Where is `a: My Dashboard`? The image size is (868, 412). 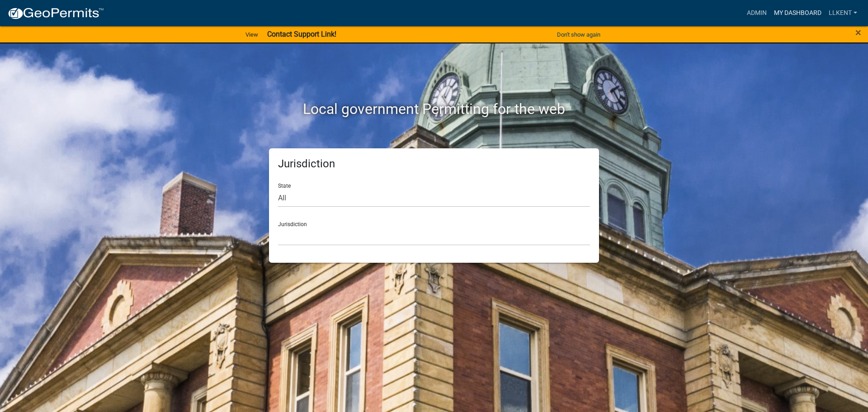 a: My Dashboard is located at coordinates (798, 13).